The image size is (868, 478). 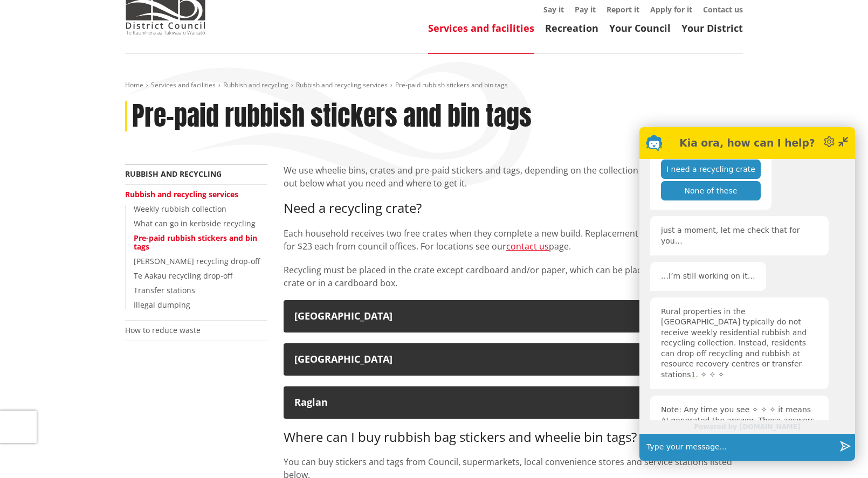 What do you see at coordinates (451, 84) in the screenshot?
I see `span: Pre-paid rubbish stickers and bin tags` at bounding box center [451, 84].